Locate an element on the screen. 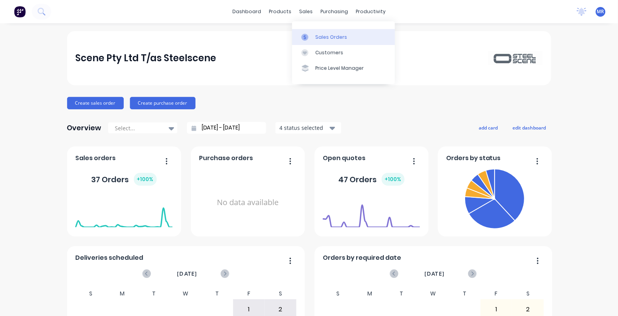  span: Open quotes is located at coordinates (344, 158).